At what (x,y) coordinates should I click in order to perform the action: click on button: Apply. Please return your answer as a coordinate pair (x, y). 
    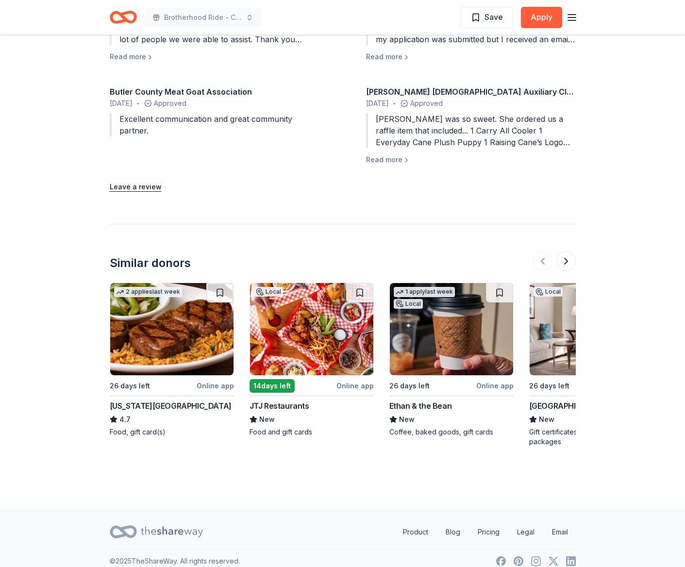
    Looking at the image, I should click on (542, 17).